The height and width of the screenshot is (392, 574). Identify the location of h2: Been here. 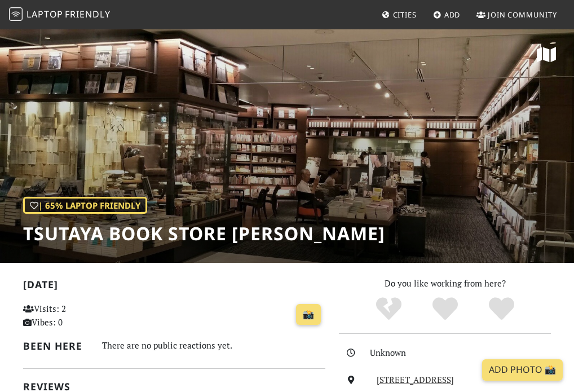
(56, 346).